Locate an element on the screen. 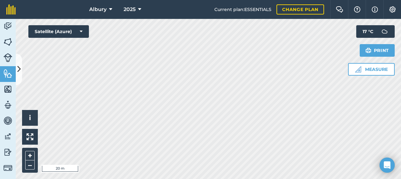 This screenshot has width=401, height=179. span: 2025 is located at coordinates (130, 9).